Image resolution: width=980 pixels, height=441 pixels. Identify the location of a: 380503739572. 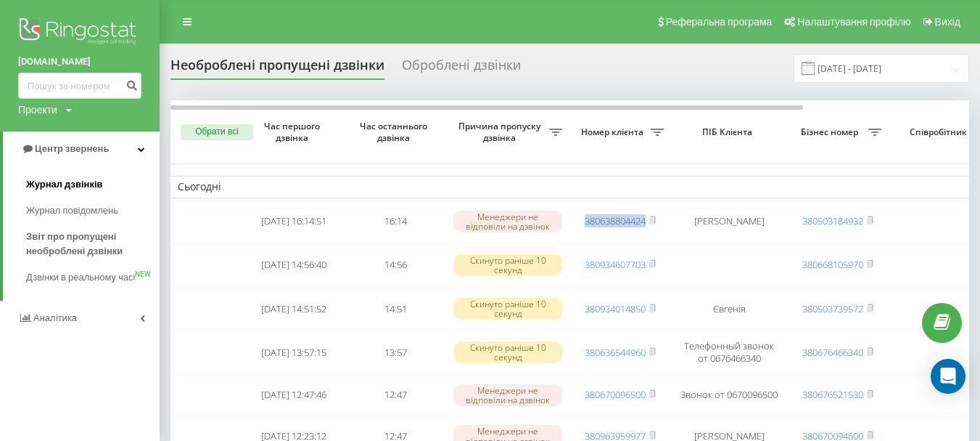
(833, 309).